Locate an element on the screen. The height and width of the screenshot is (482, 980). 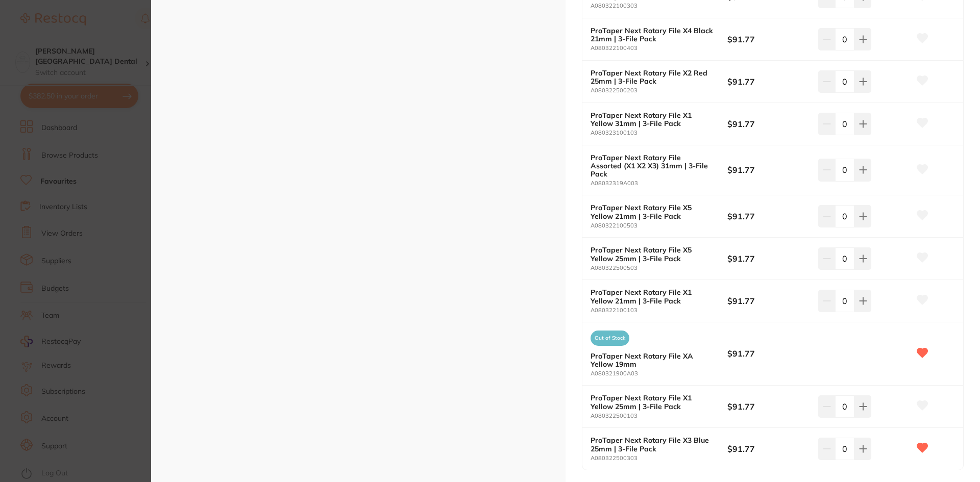
small: A080322500103 is located at coordinates (659, 416).